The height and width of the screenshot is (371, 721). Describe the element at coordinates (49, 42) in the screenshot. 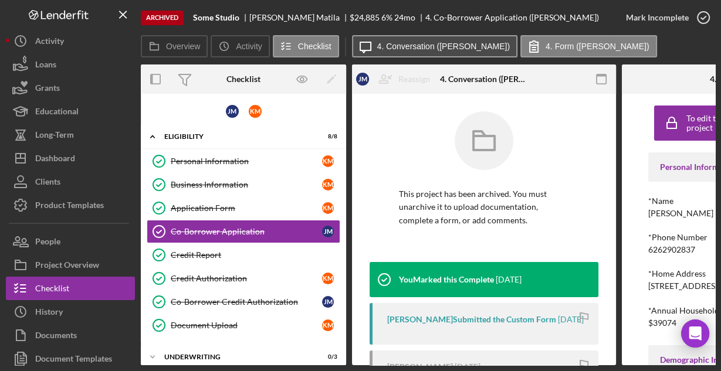

I see `div: Activity` at that location.